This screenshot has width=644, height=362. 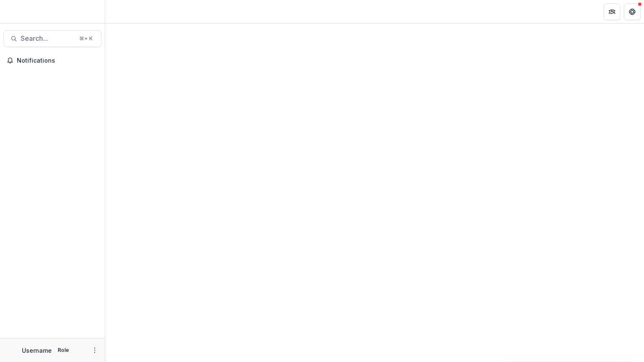 I want to click on div: ⌘ + K, so click(x=86, y=39).